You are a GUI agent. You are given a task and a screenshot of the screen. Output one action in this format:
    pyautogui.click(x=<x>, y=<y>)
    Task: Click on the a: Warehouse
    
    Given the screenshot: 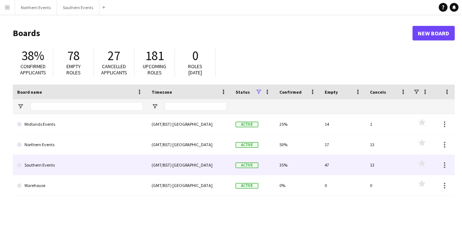 What is the action you would take?
    pyautogui.click(x=80, y=186)
    